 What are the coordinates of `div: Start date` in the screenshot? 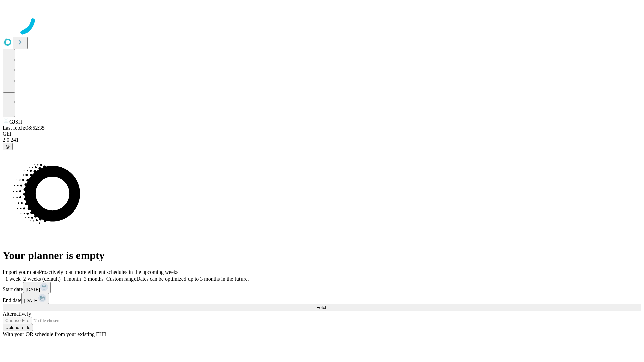 It's located at (322, 287).